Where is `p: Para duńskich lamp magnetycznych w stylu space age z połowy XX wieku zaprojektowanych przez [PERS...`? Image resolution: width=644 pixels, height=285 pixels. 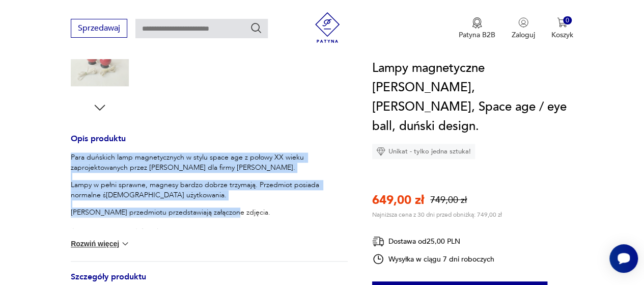 p: Para duńskich lamp magnetycznych w stylu space age z połowy XX wieku zaprojektowanych przez [PERS... is located at coordinates (209, 162).